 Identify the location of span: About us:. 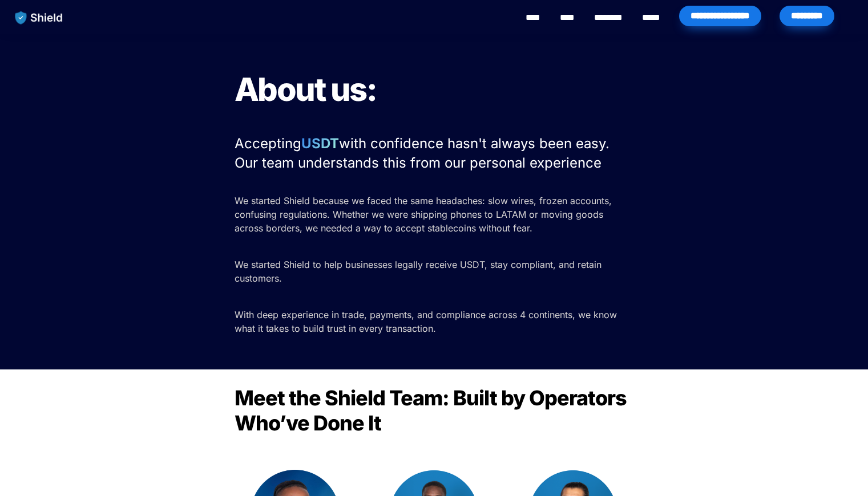
(305, 89).